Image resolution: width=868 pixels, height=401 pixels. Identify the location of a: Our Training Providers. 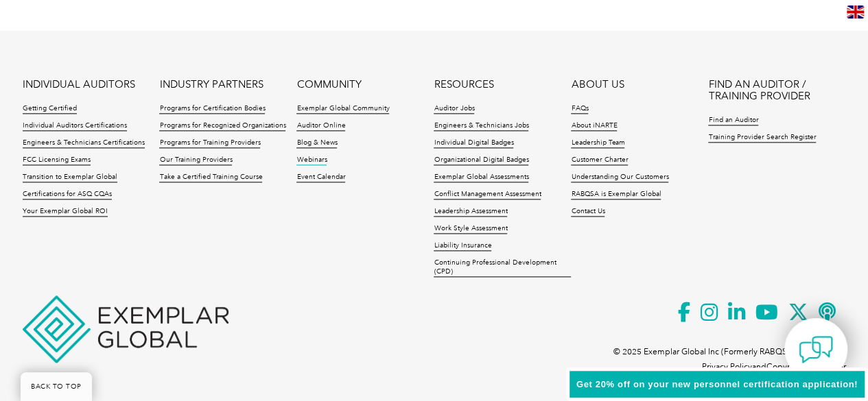
(196, 160).